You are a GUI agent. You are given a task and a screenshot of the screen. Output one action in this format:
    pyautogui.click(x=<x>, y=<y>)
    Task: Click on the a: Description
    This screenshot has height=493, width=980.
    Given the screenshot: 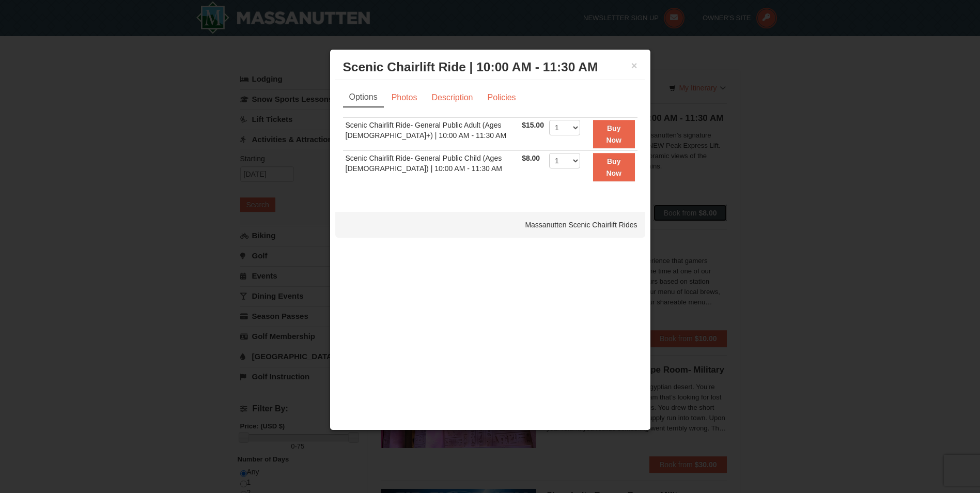 What is the action you would take?
    pyautogui.click(x=452, y=98)
    